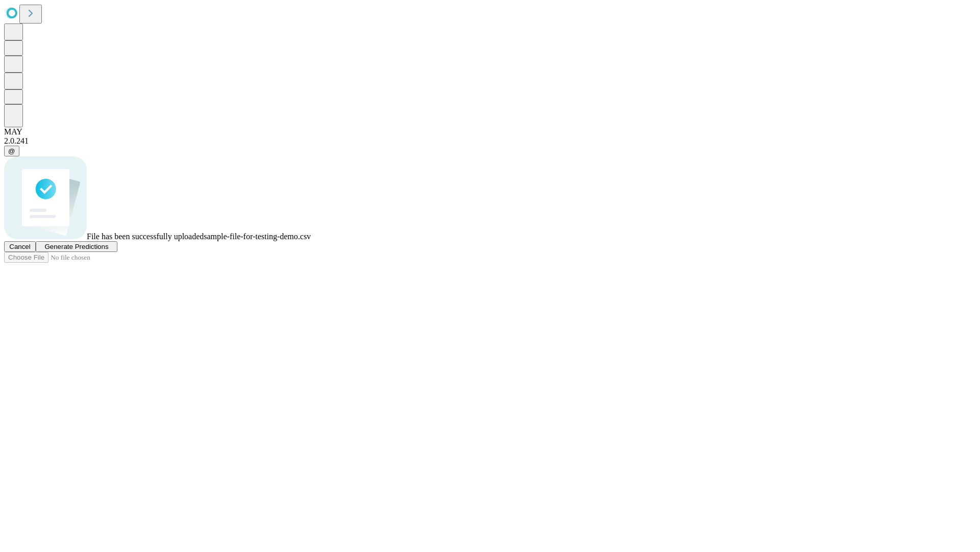 The width and height of the screenshot is (980, 552). What do you see at coordinates (20, 246) in the screenshot?
I see `button: Cancel` at bounding box center [20, 246].